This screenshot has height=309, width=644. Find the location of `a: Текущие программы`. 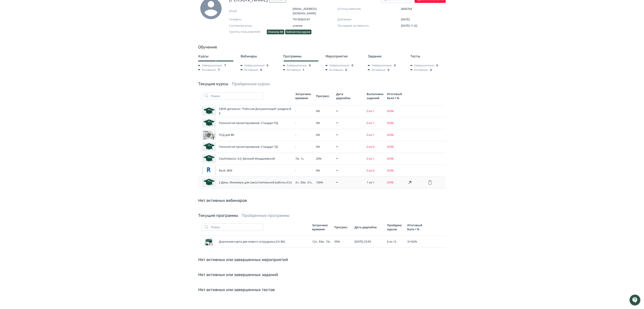

a: Текущие программы is located at coordinates (218, 216).